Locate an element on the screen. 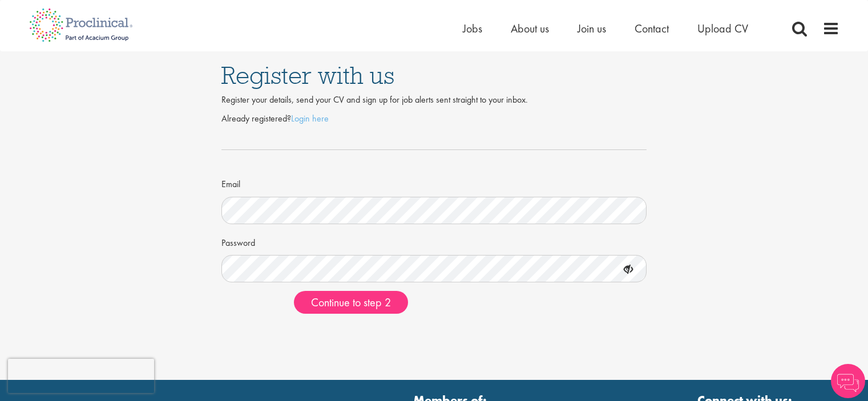 The height and width of the screenshot is (401, 868). button: Continue to step 2 is located at coordinates (351, 302).